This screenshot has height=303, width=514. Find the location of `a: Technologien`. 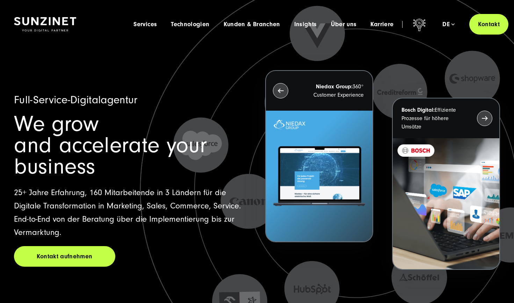

a: Technologien is located at coordinates (190, 24).